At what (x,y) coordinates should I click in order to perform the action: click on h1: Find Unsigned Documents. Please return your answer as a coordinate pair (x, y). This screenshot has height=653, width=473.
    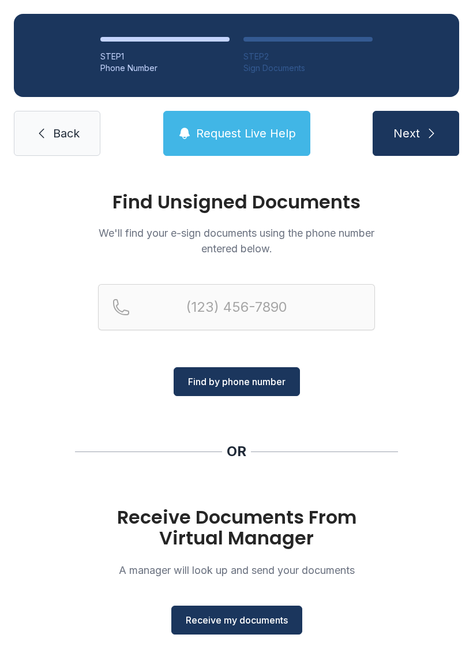
    Looking at the image, I should click on (237, 202).